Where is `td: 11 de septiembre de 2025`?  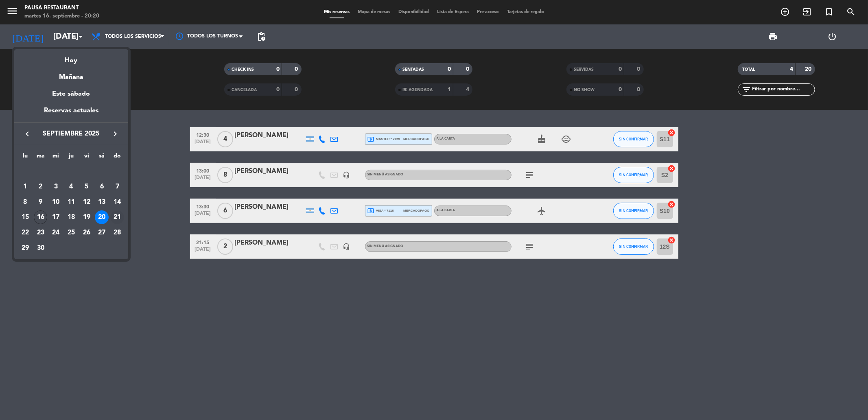 td: 11 de septiembre de 2025 is located at coordinates (71, 202).